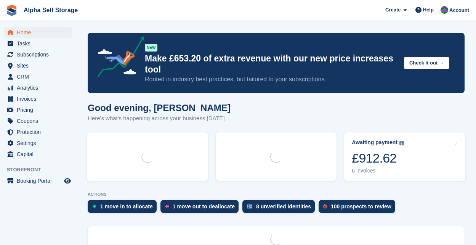 The width and height of the screenshot is (476, 245). Describe the element at coordinates (271, 64) in the screenshot. I see `p: Make £653.20 of extra revenue with our new price increases tool` at that location.